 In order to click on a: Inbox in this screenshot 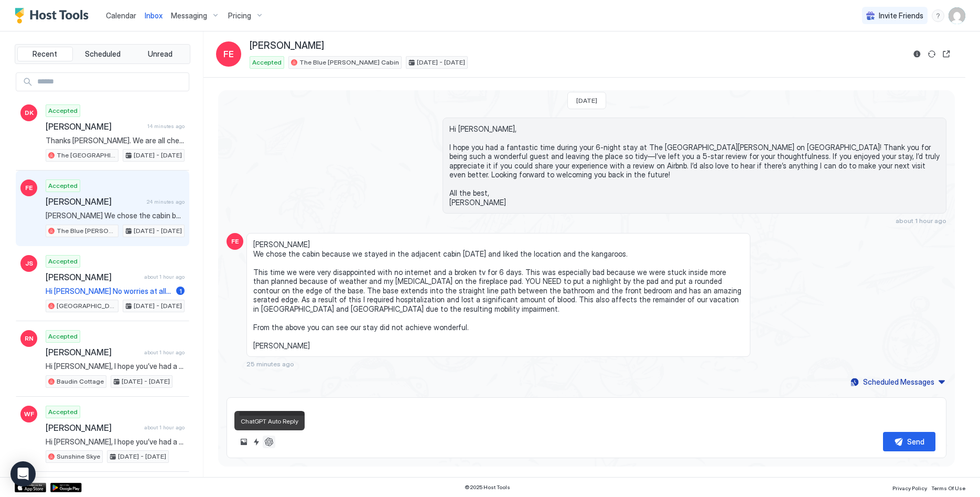, I will do `click(154, 15)`.